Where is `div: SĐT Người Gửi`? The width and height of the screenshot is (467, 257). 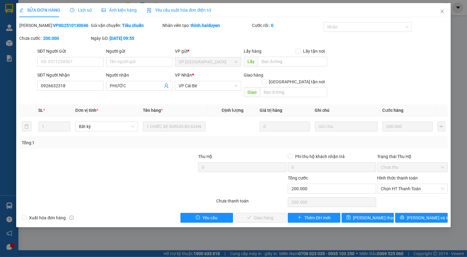 div: SĐT Người Gửi is located at coordinates (70, 51).